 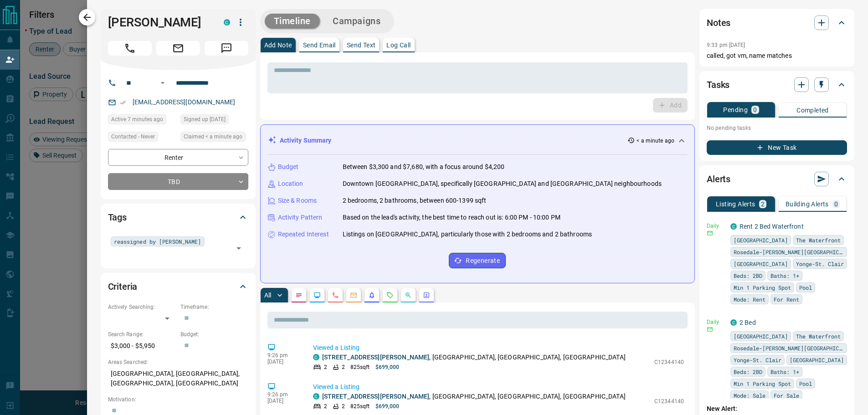 I want to click on span: Pool, so click(x=806, y=383).